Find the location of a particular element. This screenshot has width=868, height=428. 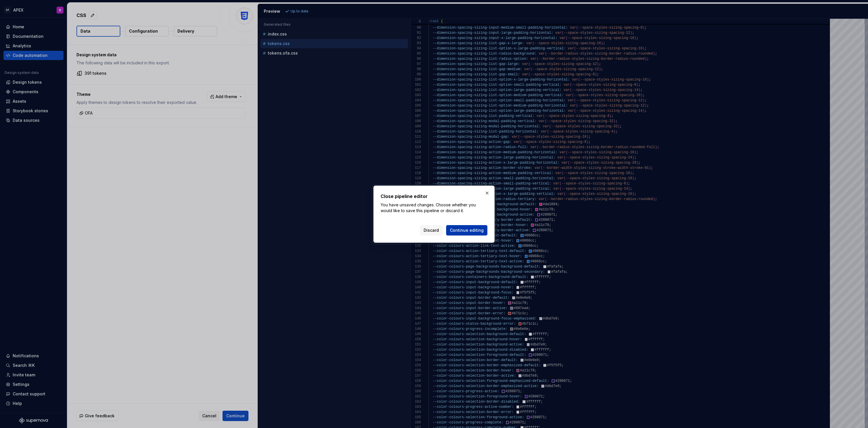

button: Continue editing is located at coordinates (467, 230).